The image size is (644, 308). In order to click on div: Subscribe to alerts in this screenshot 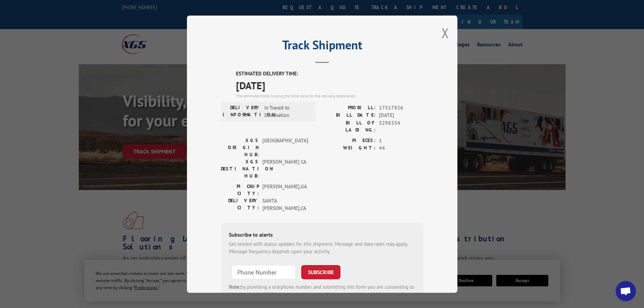, I will do `click(322, 235)`.